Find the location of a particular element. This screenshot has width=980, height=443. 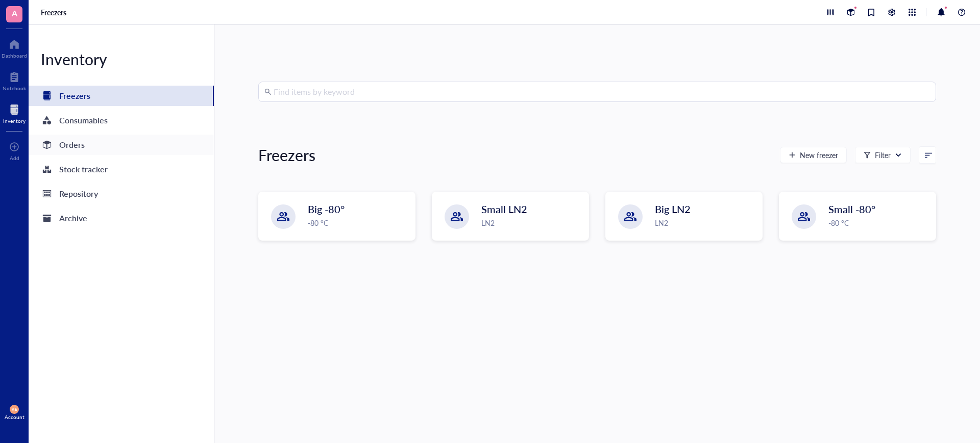

div: Notebook is located at coordinates (14, 88).